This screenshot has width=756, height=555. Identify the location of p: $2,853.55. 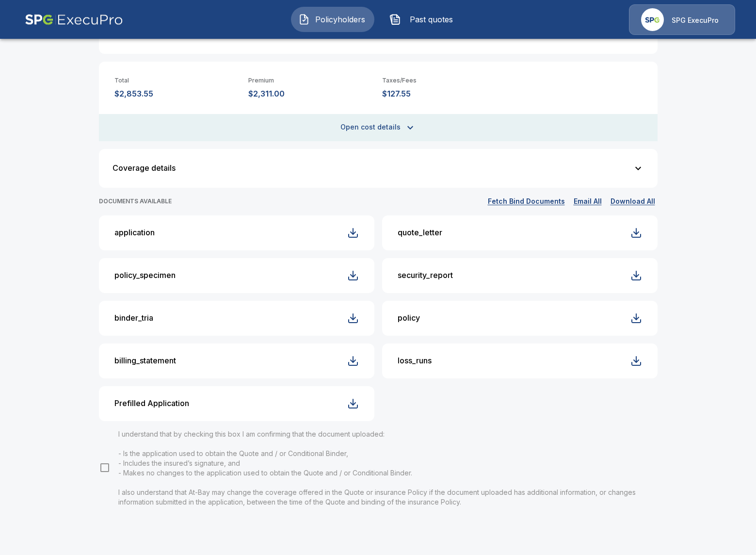
(178, 94).